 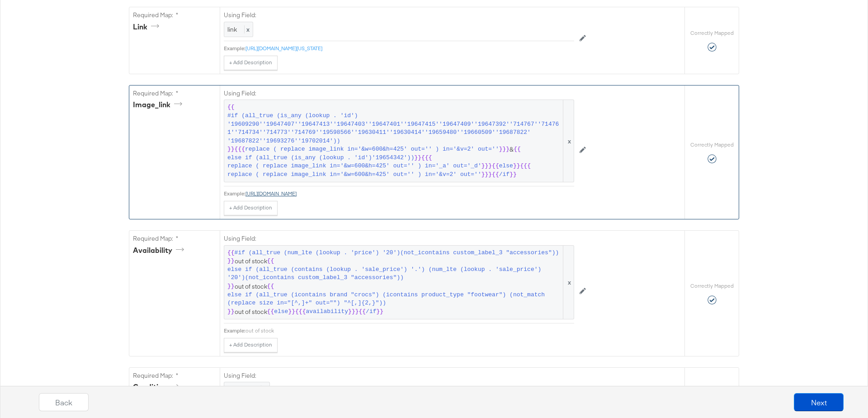 What do you see at coordinates (354, 166) in the screenshot?
I see `span: replace ( replace image_link in='&w=600&h=425' out='' ) in='_a' out='_d'` at bounding box center [354, 166].